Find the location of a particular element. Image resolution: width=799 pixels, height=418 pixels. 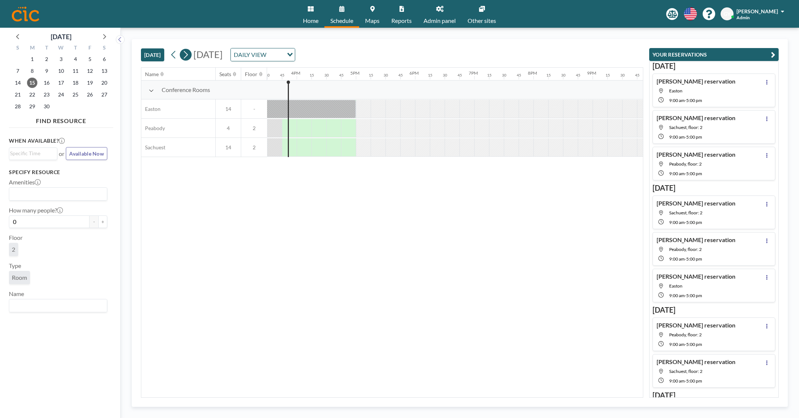

div: 5PM is located at coordinates (355, 73).